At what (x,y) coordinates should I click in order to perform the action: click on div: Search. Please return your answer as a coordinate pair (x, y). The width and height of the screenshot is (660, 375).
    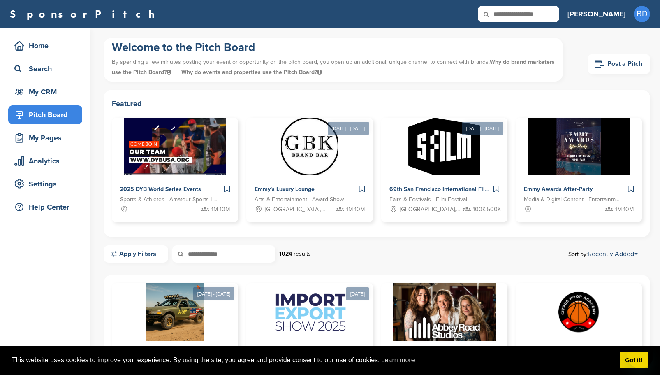
    Looking at the image, I should click on (47, 69).